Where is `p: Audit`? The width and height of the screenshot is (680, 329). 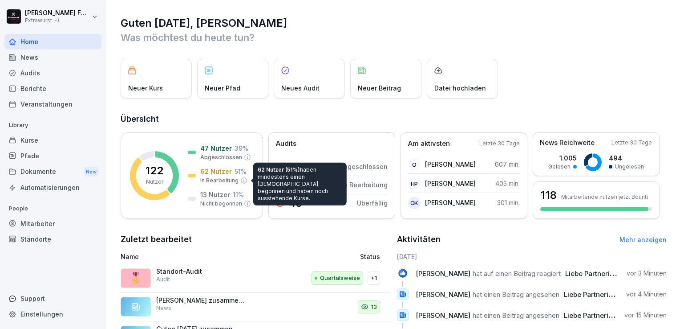
p: Audit is located at coordinates (163, 279).